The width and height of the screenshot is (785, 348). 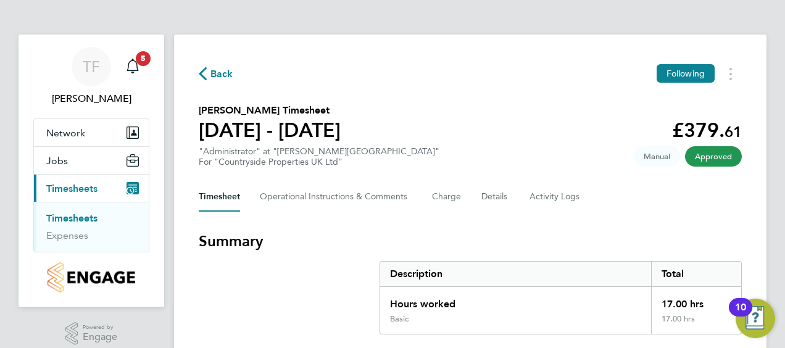 I want to click on div: 10, so click(x=740, y=315).